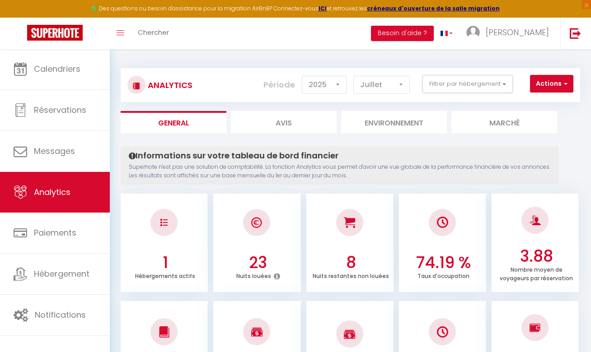 The image size is (591, 352). I want to click on li: Marché, so click(504, 122).